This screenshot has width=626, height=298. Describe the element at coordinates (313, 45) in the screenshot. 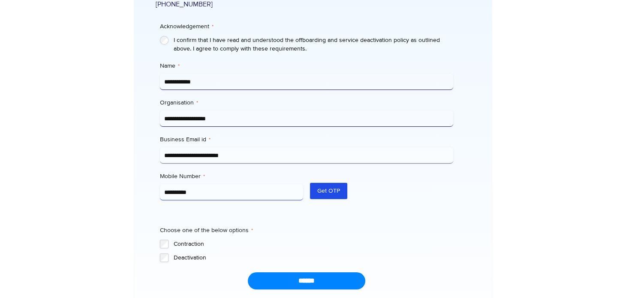

I see `label: I confirm that I have read and understood the offboarding and service deactivation policy as outl...` at that location.